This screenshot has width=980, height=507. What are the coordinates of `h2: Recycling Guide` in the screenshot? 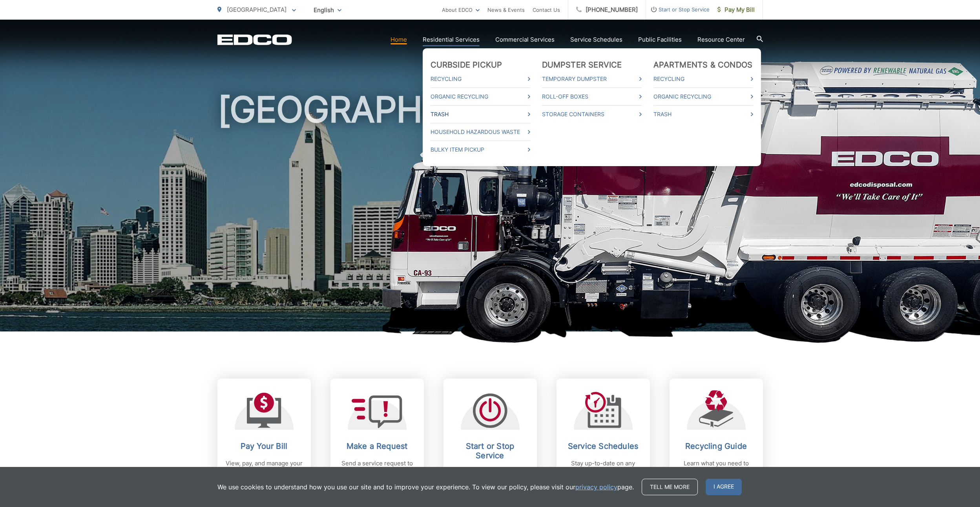 It's located at (716, 446).